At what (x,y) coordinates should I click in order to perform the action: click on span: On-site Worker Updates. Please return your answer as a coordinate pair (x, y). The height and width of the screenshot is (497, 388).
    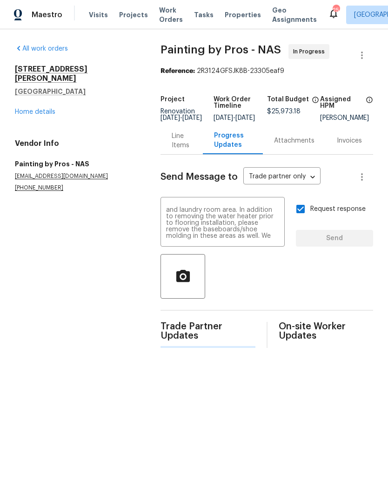
    Looking at the image, I should click on (325, 331).